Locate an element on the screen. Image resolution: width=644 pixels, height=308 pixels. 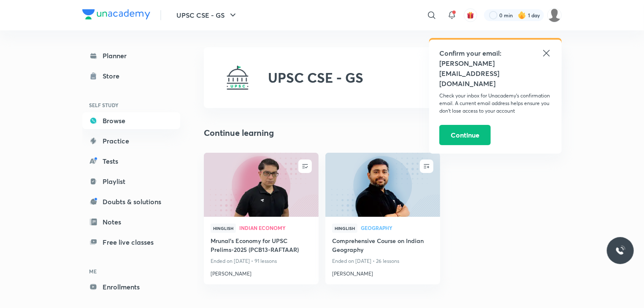
img: Dharvi Panchal is located at coordinates (554, 15).